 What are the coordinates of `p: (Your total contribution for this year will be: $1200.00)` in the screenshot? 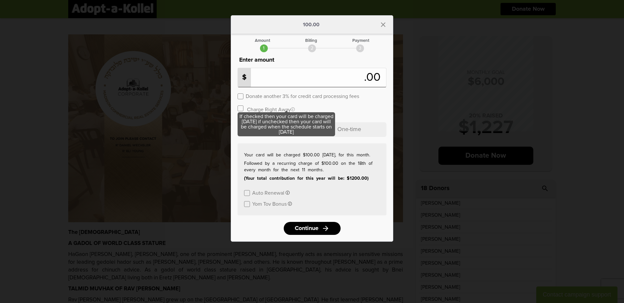 It's located at (312, 179).